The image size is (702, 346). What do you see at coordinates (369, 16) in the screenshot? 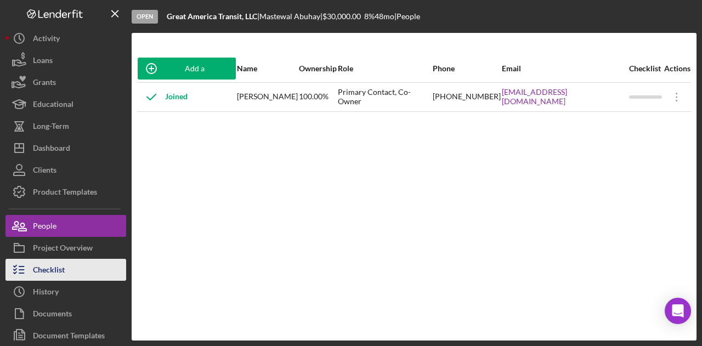
I see `div: 8 %` at bounding box center [369, 16].